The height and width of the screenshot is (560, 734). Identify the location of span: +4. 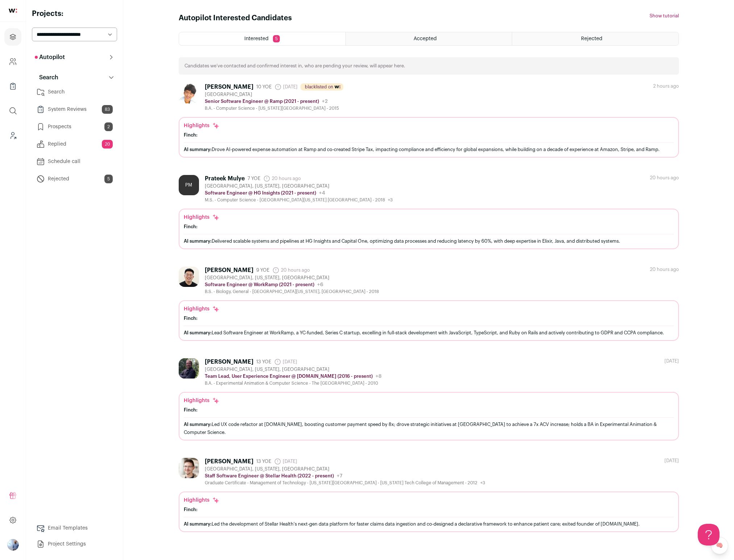
(322, 193).